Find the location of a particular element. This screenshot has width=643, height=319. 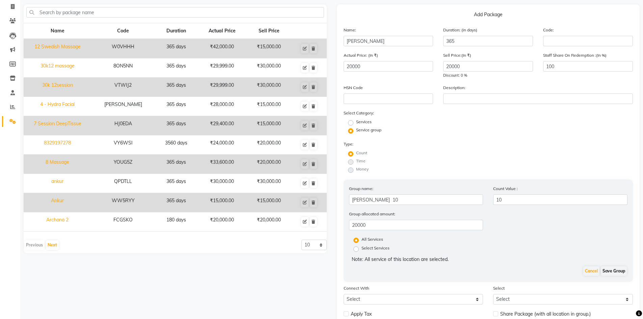

span: Apply Tax is located at coordinates (361, 314).